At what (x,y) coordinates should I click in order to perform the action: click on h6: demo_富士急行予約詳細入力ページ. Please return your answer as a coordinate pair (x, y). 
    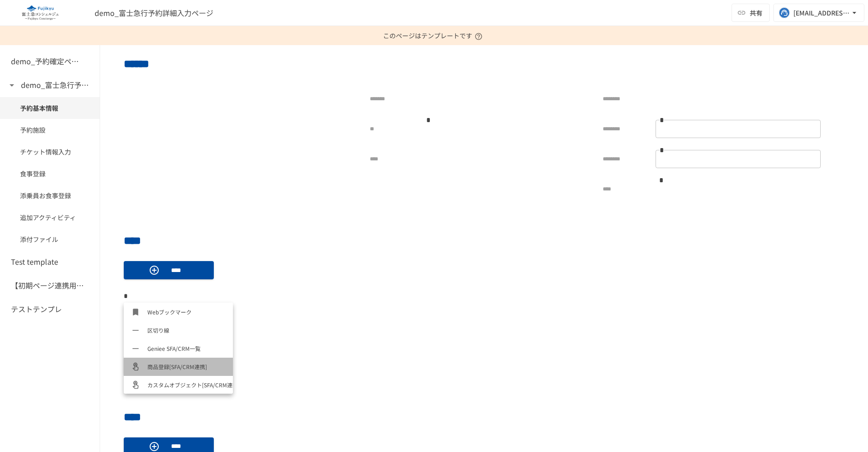
    Looking at the image, I should click on (57, 85).